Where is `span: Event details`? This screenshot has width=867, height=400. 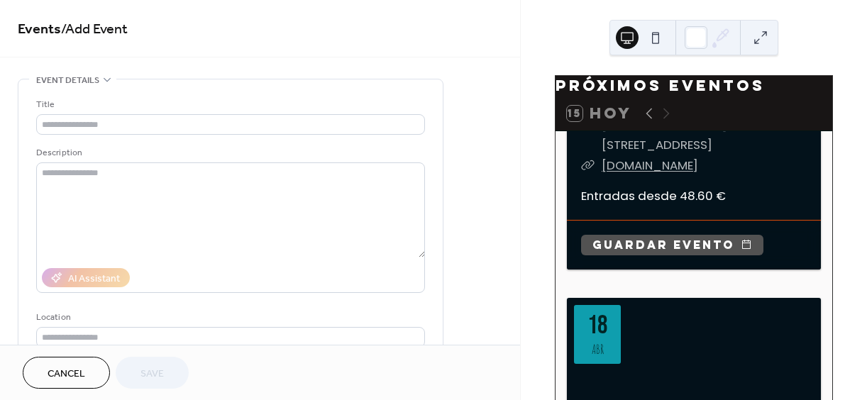 span: Event details is located at coordinates (67, 80).